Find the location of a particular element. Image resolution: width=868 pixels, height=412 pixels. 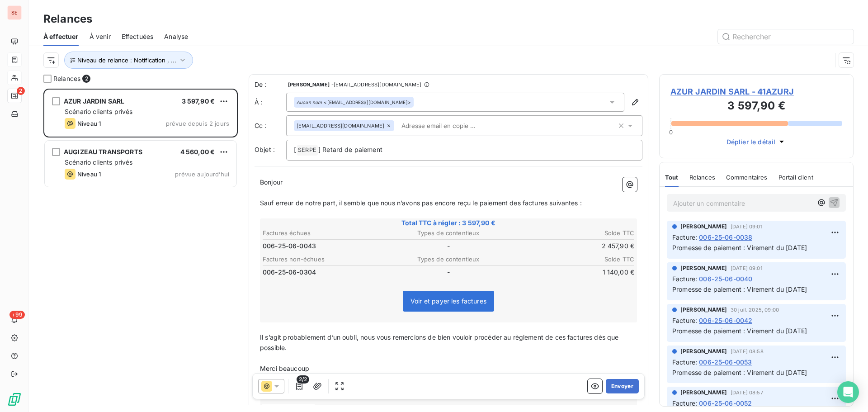

img: Logo LeanPay is located at coordinates (15, 400).